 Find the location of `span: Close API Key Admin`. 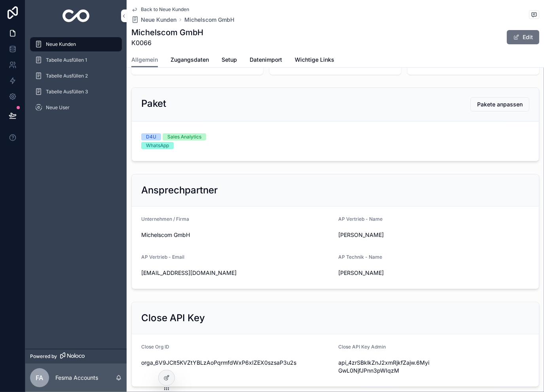

span: Close API Key Admin is located at coordinates (363, 347).